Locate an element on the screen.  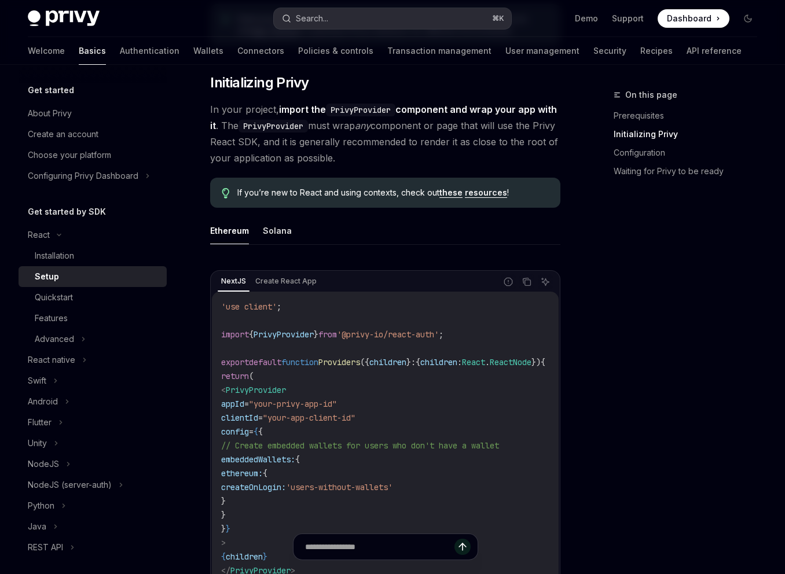
div: Create React App is located at coordinates (286, 281).